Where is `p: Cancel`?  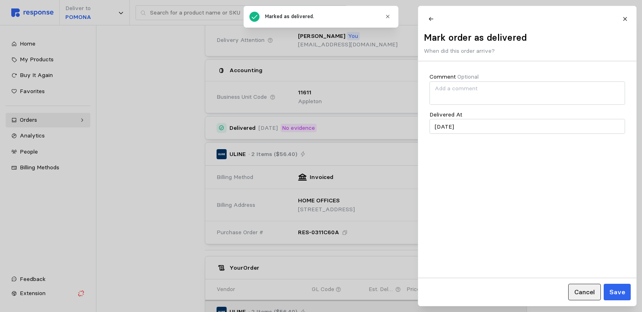
p: Cancel is located at coordinates (584, 292).